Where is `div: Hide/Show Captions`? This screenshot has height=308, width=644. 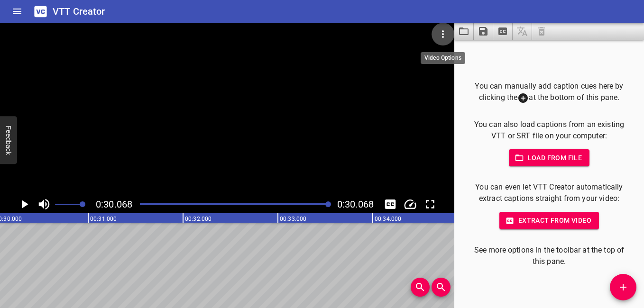 div: Hide/Show Captions is located at coordinates (390, 205).